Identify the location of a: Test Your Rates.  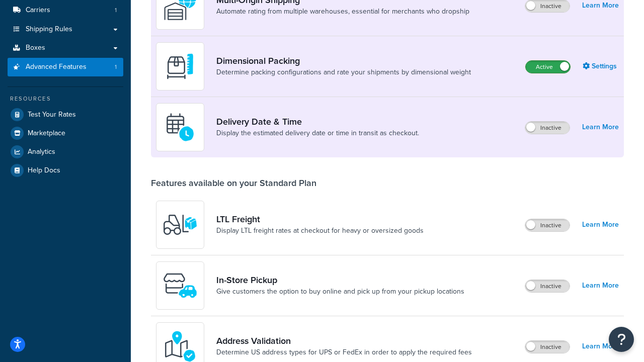
(66, 115).